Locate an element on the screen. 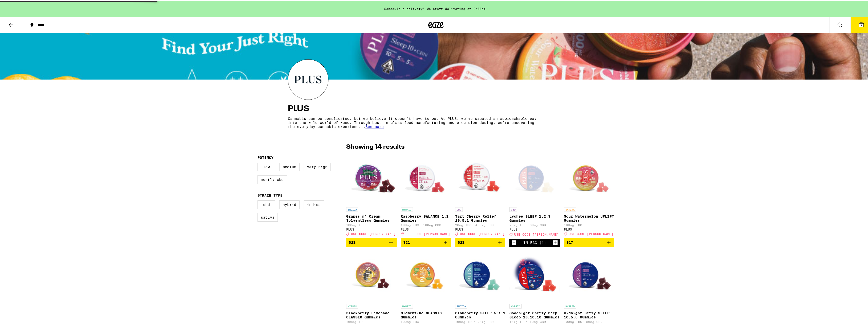 This screenshot has width=868, height=324. p: Clementine CLASSIC Gummies is located at coordinates (426, 315).